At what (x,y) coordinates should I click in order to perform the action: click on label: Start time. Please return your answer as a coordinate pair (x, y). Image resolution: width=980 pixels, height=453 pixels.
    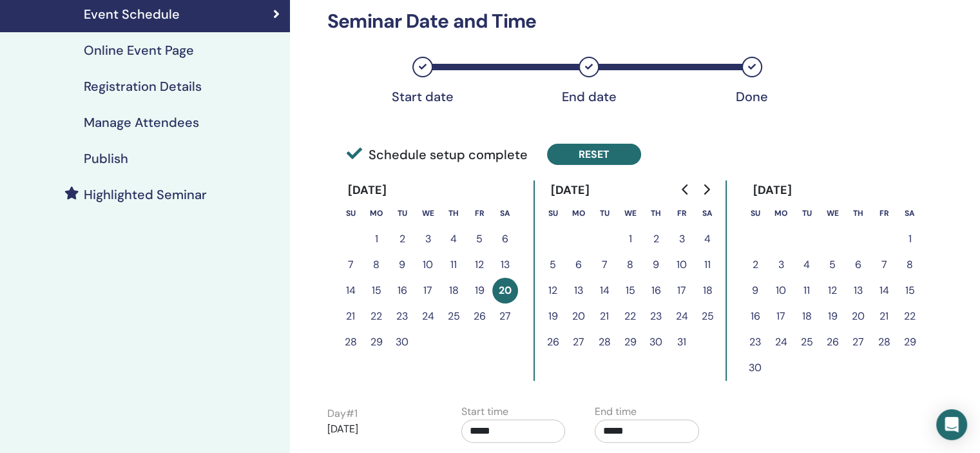
    Looking at the image, I should click on (485, 412).